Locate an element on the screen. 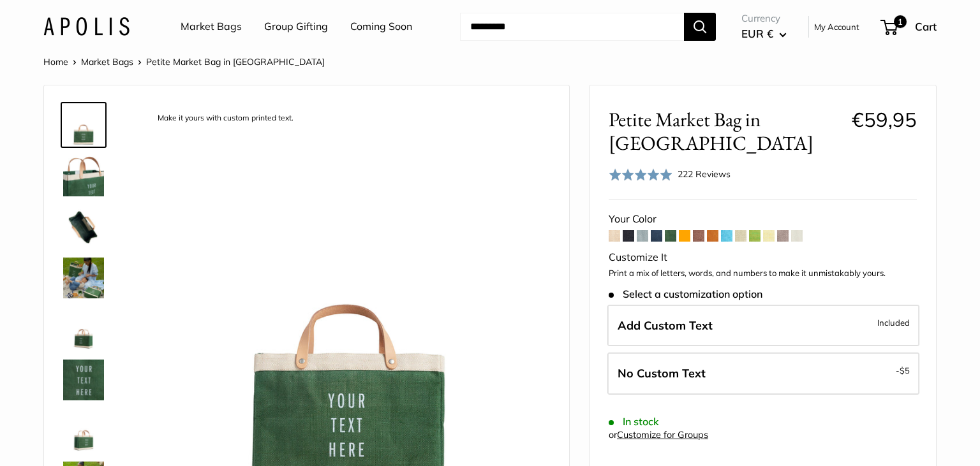  span: Included is located at coordinates (894, 323).